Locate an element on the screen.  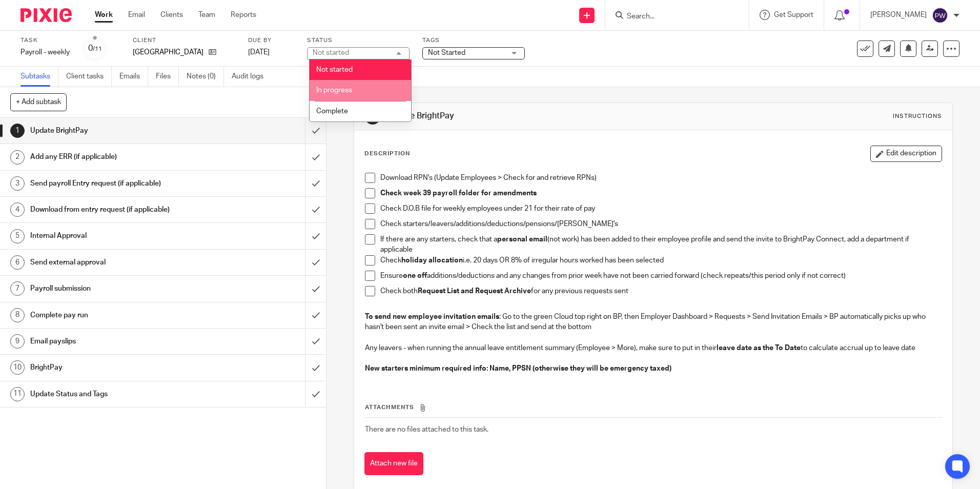
img: svg%3E is located at coordinates (940, 16).